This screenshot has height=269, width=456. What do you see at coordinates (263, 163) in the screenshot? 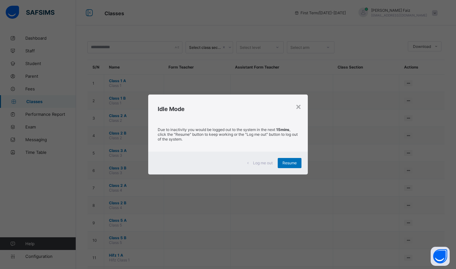
I see `span: Log me out` at bounding box center [263, 163].